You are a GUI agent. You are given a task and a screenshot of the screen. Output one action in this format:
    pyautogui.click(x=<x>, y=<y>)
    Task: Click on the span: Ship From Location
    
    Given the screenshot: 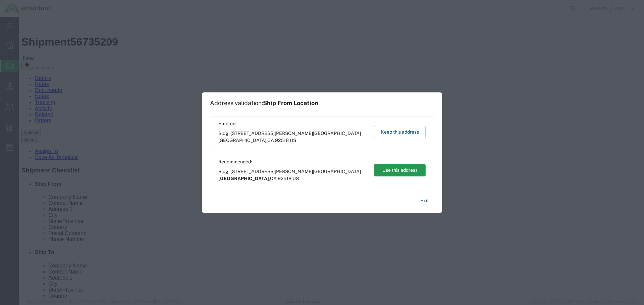 What is the action you would take?
    pyautogui.click(x=291, y=103)
    